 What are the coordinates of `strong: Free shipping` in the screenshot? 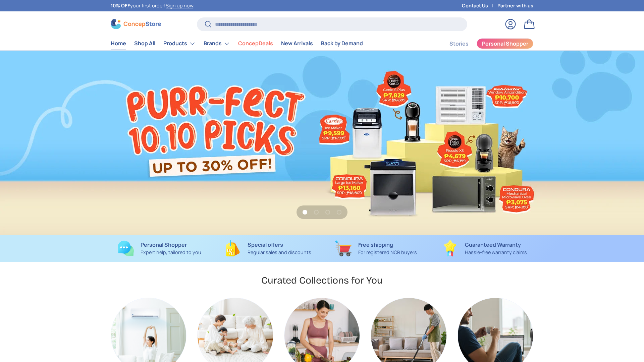 It's located at (376, 245).